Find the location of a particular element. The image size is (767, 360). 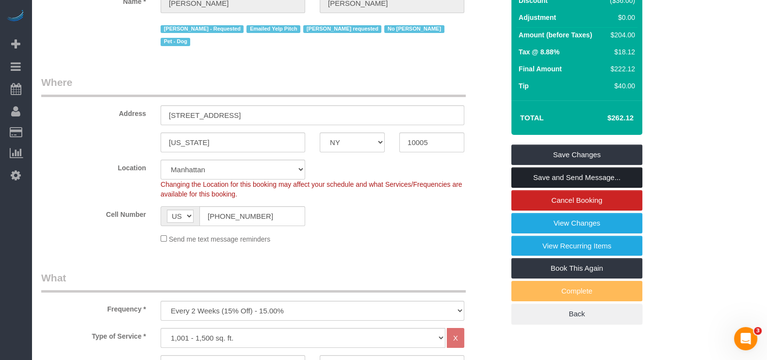

div: $18.12 is located at coordinates (621, 52).